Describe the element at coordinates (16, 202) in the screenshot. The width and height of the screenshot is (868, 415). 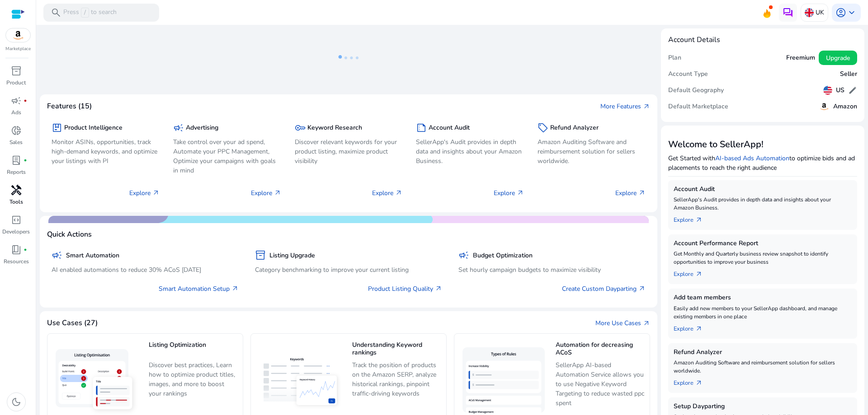
I see `p: Tools` at that location.